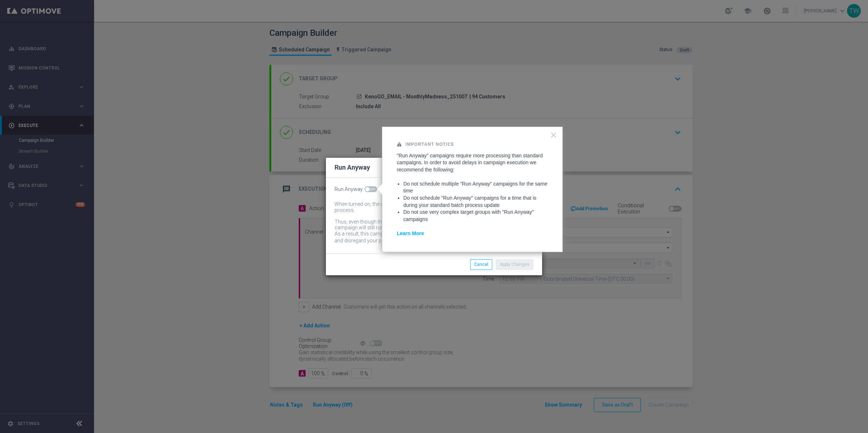 This screenshot has width=868, height=433. Describe the element at coordinates (410, 233) in the screenshot. I see `a: Learn More` at that location.